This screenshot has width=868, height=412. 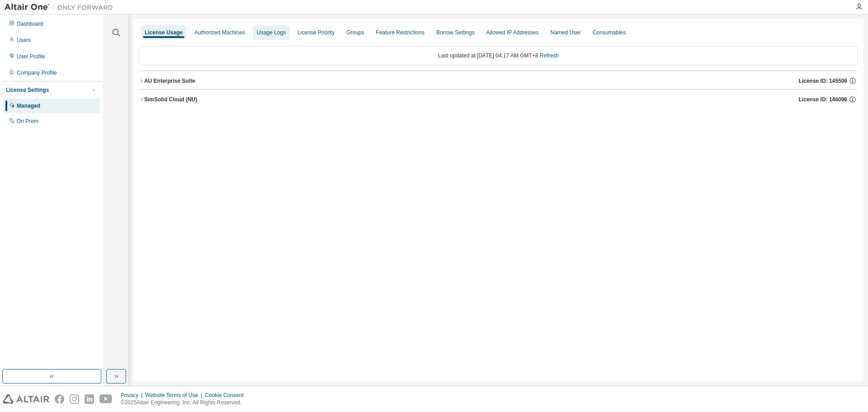 What do you see at coordinates (106, 399) in the screenshot?
I see `img: youtube.svg` at bounding box center [106, 399].